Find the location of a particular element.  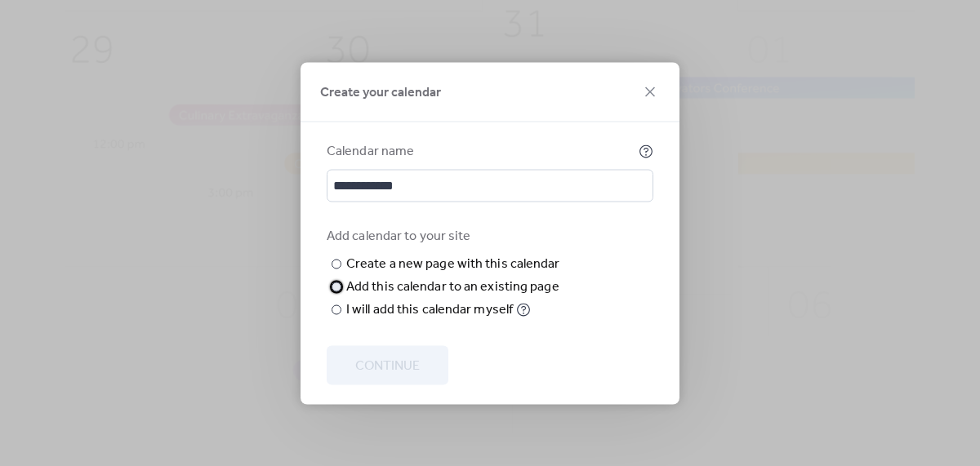

div: Add this calendar to an existing page is located at coordinates (452, 286).